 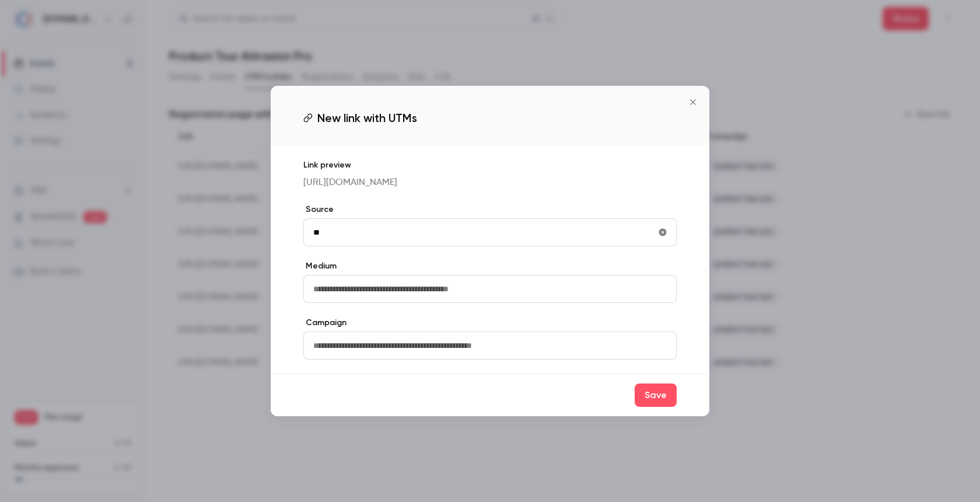 I want to click on p: Link preview, so click(x=490, y=165).